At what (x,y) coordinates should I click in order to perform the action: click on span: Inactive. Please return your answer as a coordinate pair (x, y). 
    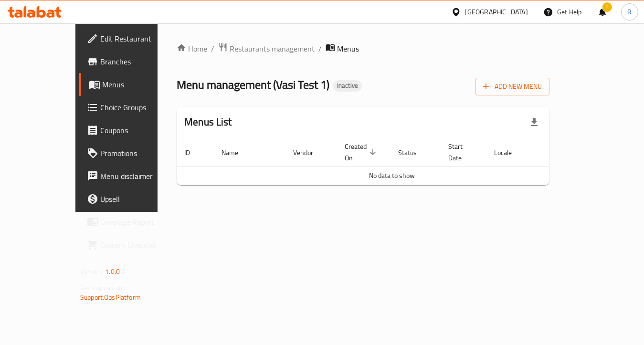
    Looking at the image, I should click on (348, 85).